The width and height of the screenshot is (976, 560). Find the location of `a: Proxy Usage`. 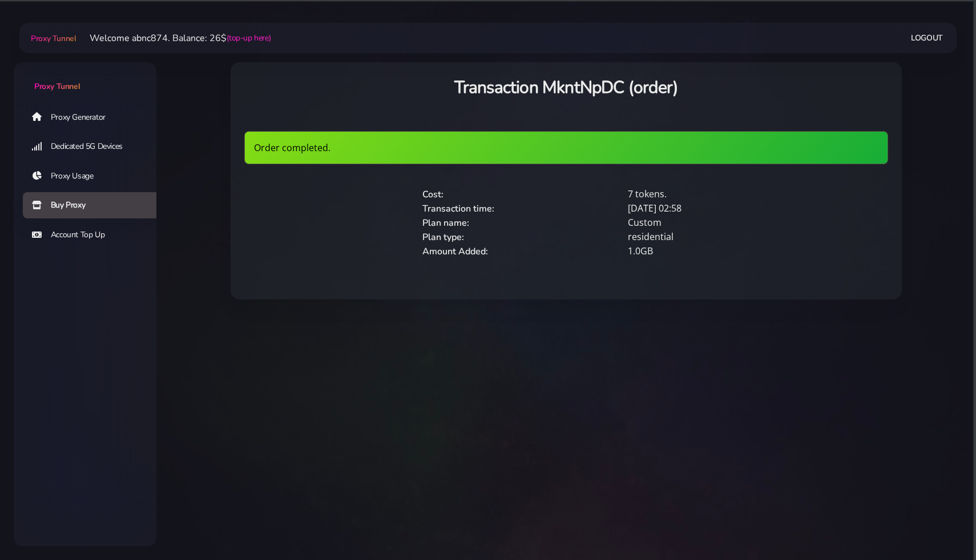

a: Proxy Usage is located at coordinates (94, 176).